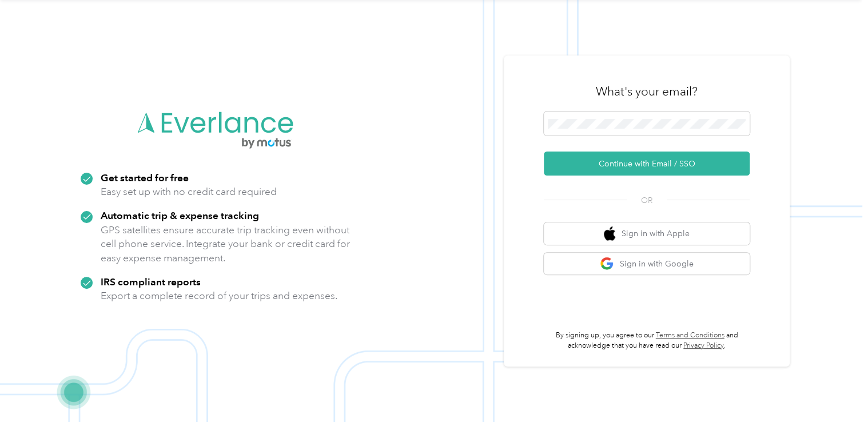  I want to click on a: Privacy Policy, so click(703, 345).